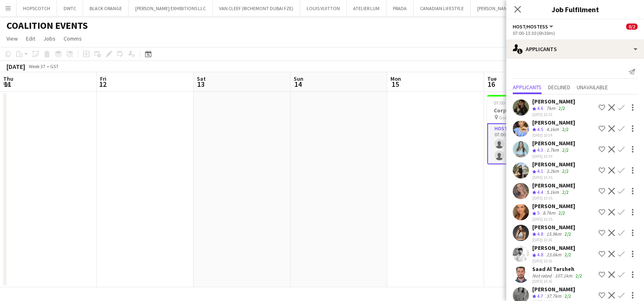 The height and width of the screenshot is (301, 644). I want to click on span: Sat, so click(201, 78).